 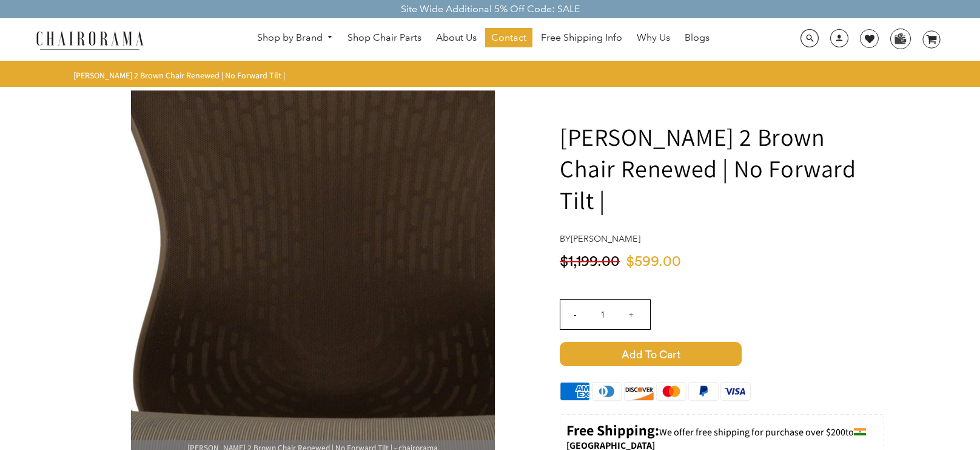 What do you see at coordinates (456, 37) in the screenshot?
I see `span: About Us` at bounding box center [456, 37].